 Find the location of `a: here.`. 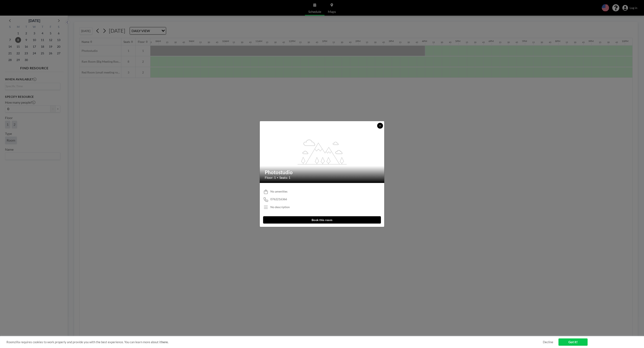

a: here. is located at coordinates (164, 341).